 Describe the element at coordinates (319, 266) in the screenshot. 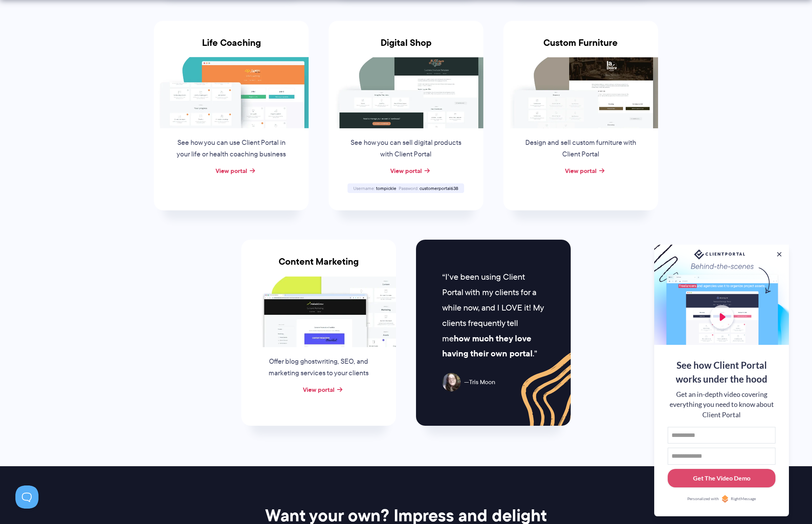

I see `h3: Content Marketing` at that location.